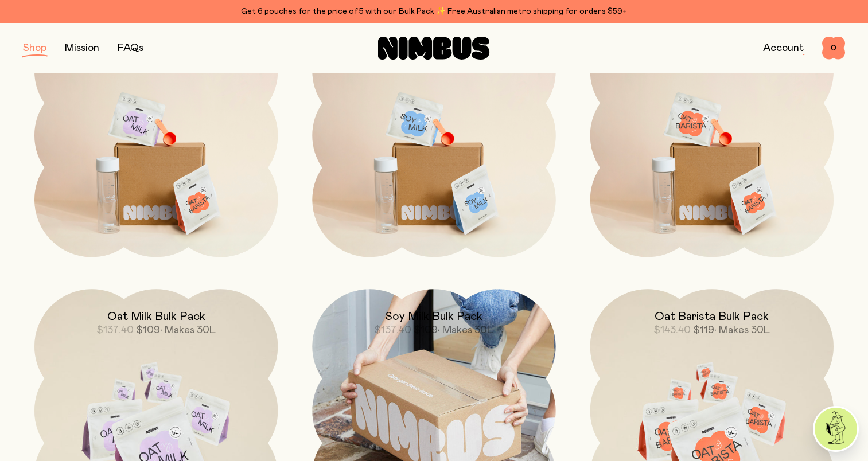 The image size is (868, 461). Describe the element at coordinates (156, 317) in the screenshot. I see `h2: Oat Milk Bulk Pack` at that location.